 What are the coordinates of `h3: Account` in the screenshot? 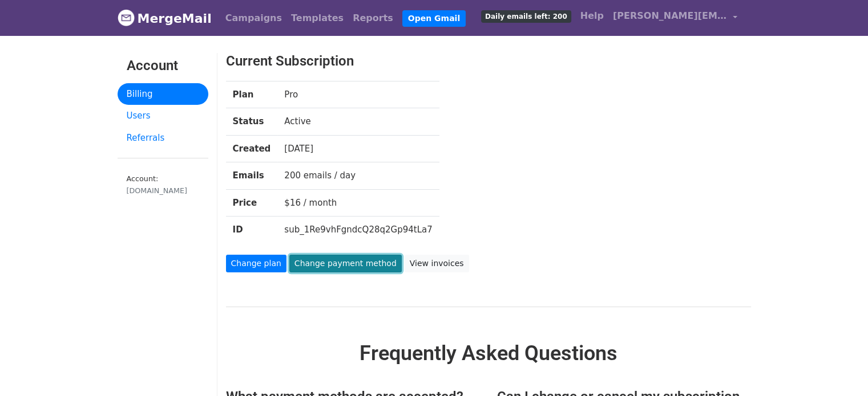 It's located at (163, 66).